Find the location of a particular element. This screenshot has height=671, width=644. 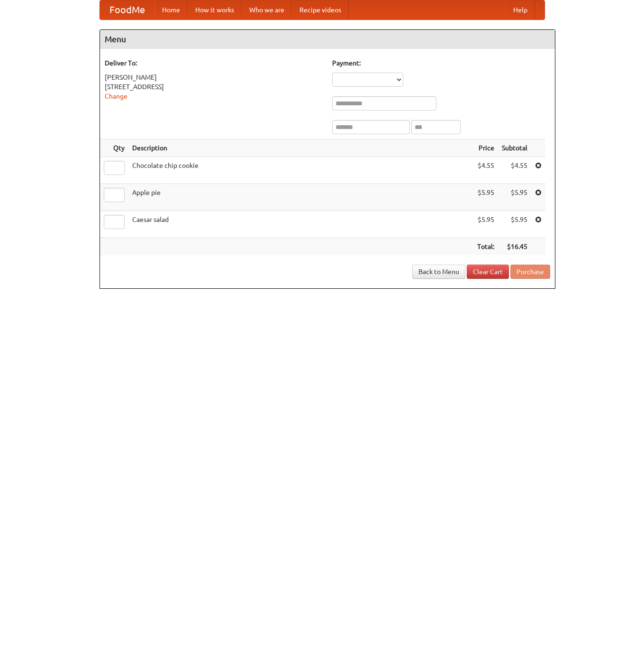

a: How it works is located at coordinates (215, 10).